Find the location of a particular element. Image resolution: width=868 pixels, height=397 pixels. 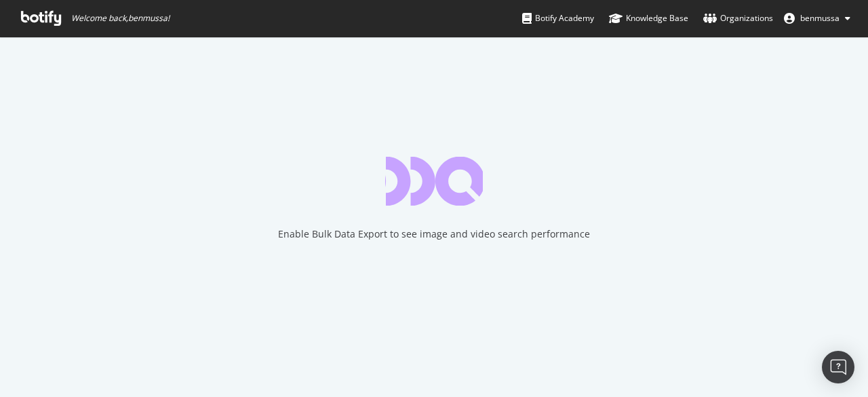

span: Welcome back, benmussa ! is located at coordinates (120, 18).